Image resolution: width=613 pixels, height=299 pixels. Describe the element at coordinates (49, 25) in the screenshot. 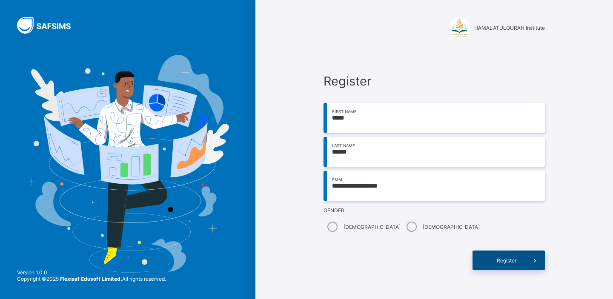

I see `img: SAFSIMS Logo` at that location.